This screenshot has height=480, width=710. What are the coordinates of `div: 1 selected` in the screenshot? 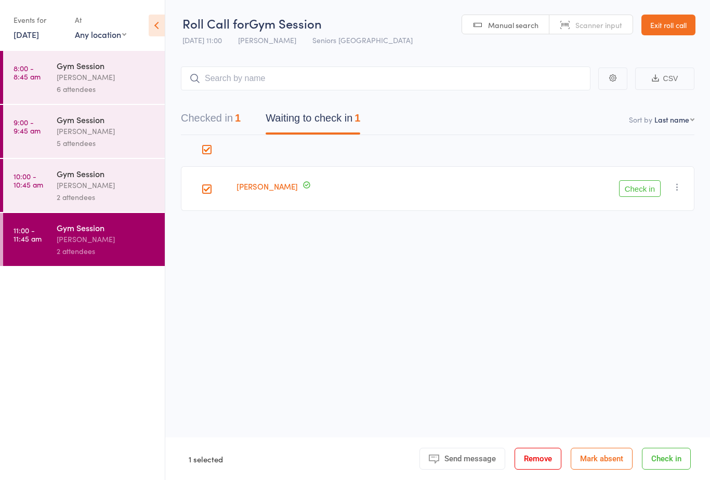 It's located at (206, 459).